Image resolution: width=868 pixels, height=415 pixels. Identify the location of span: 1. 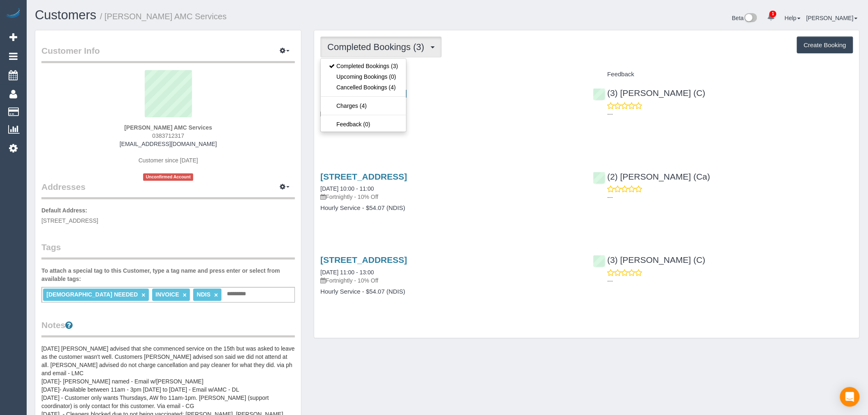
(773, 14).